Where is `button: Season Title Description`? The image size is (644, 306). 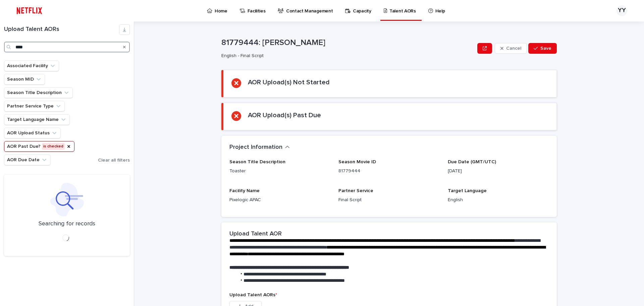 button: Season Title Description is located at coordinates (38, 92).